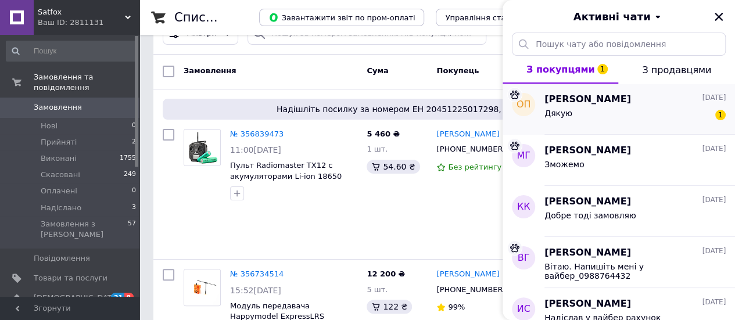  I want to click on span: ИС, so click(523, 309).